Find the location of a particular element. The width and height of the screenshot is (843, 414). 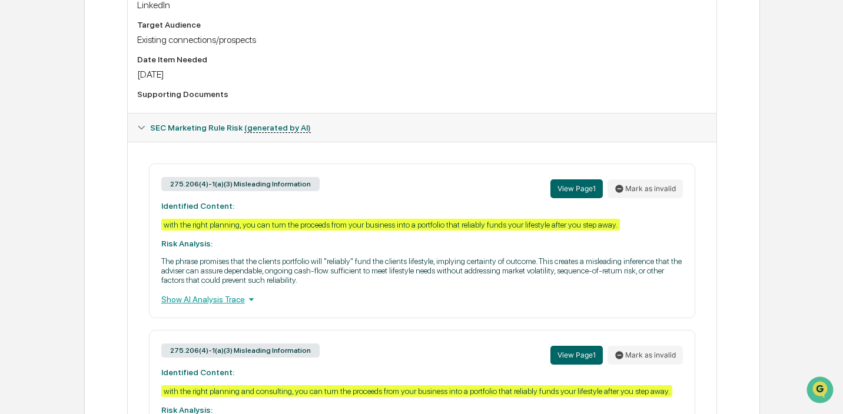

a: 🗄️Attestations is located at coordinates (115, 154).